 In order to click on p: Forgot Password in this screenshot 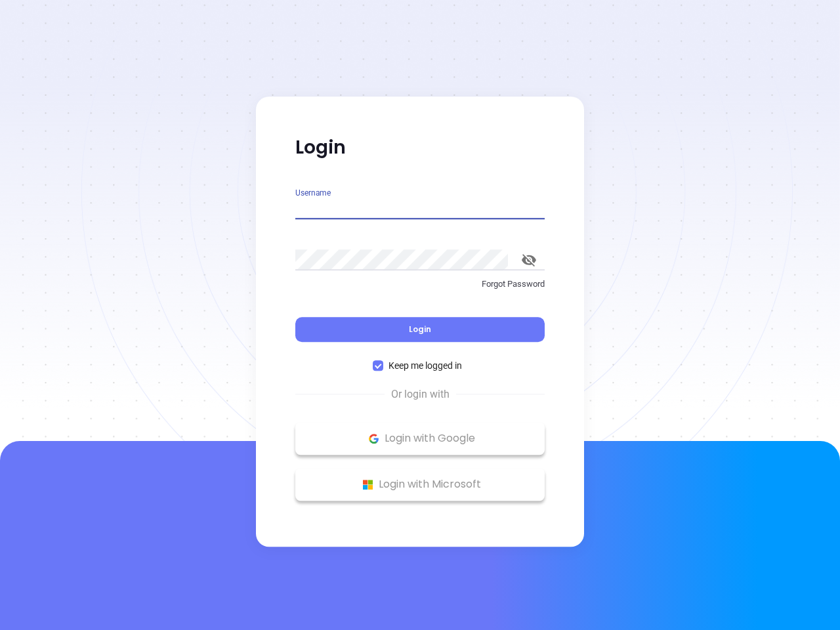, I will do `click(420, 284)`.